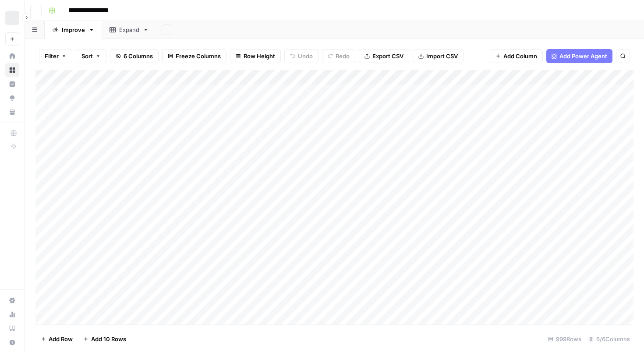 The height and width of the screenshot is (353, 644). I want to click on button: Export CSV, so click(384, 56).